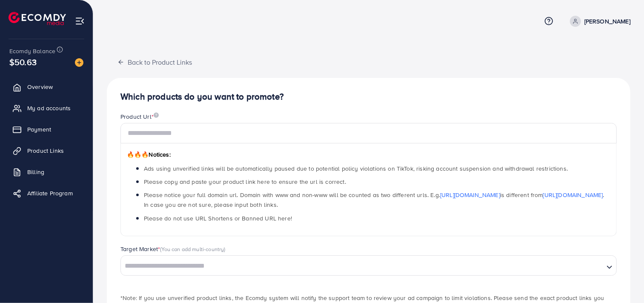  What do you see at coordinates (49, 108) in the screenshot?
I see `span: My ad accounts` at bounding box center [49, 108].